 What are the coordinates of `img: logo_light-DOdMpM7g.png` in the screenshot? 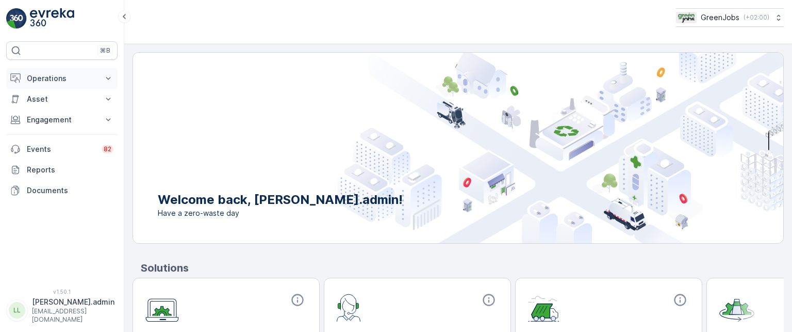 It's located at (52, 19).